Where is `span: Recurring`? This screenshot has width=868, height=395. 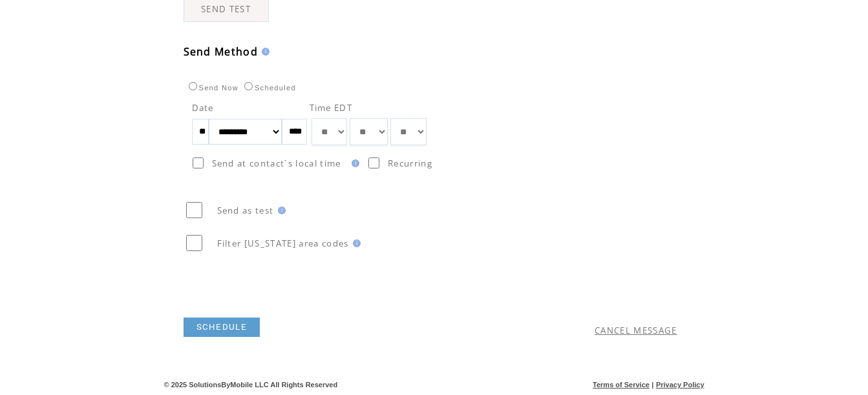 span: Recurring is located at coordinates (410, 163).